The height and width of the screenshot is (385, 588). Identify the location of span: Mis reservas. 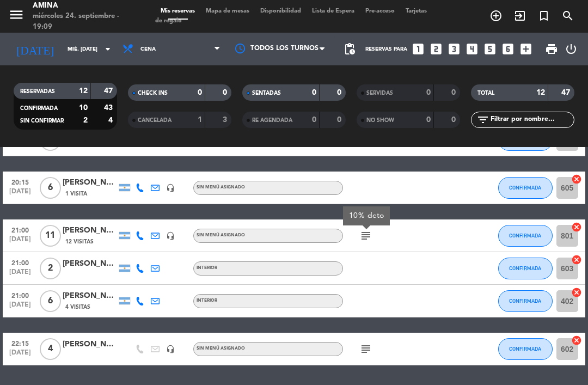
(178, 11).